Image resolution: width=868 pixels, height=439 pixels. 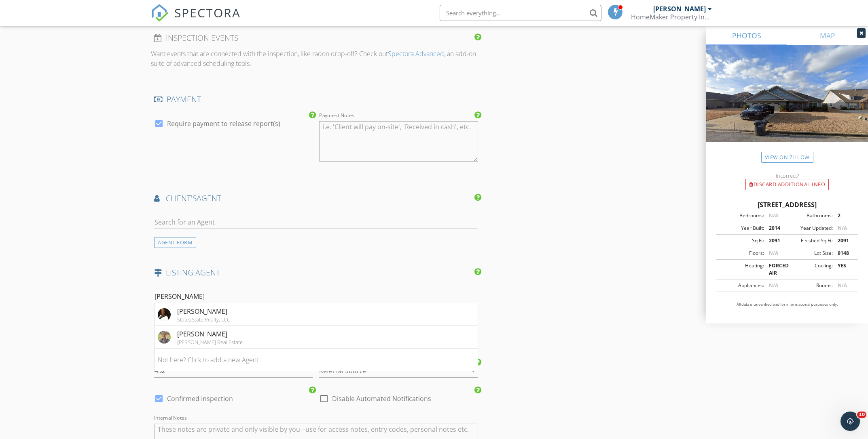 What do you see at coordinates (741, 215) in the screenshot?
I see `div: Bedrooms:` at bounding box center [741, 215].